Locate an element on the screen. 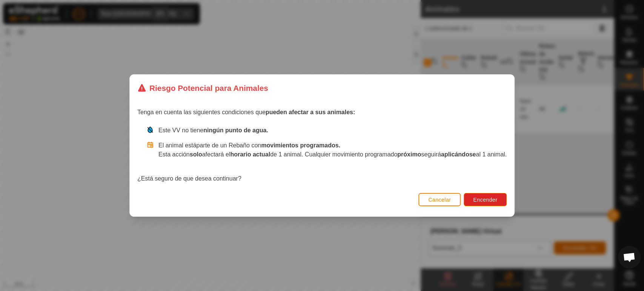 The height and width of the screenshot is (291, 644). strong: próximo is located at coordinates (409, 154).